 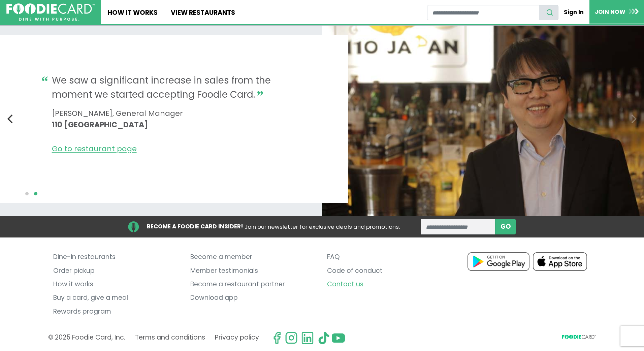 I want to click on li: Page dot 2, so click(x=36, y=193).